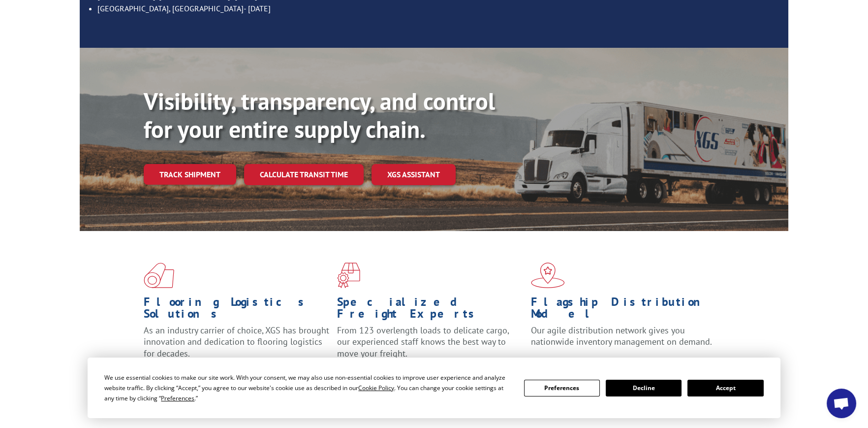 The width and height of the screenshot is (868, 428). Describe the element at coordinates (624, 310) in the screenshot. I see `h1: Flagship Distribution Model` at that location.